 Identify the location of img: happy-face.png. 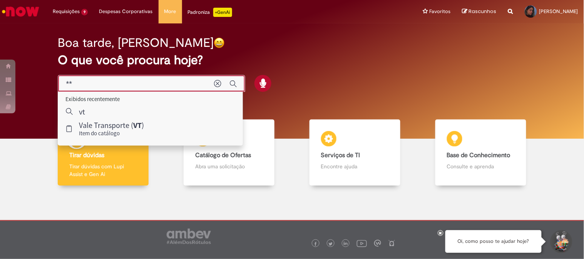
(219, 43).